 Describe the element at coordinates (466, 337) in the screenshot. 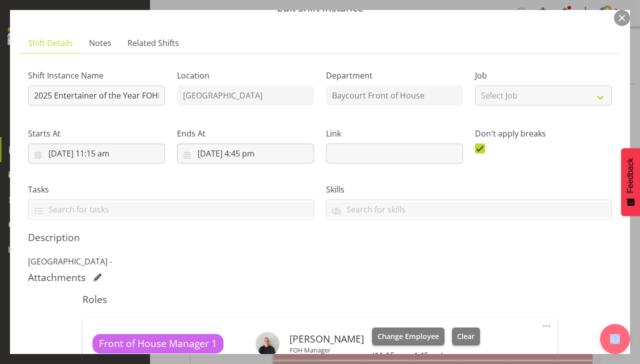

I see `button: Clear` at that location.